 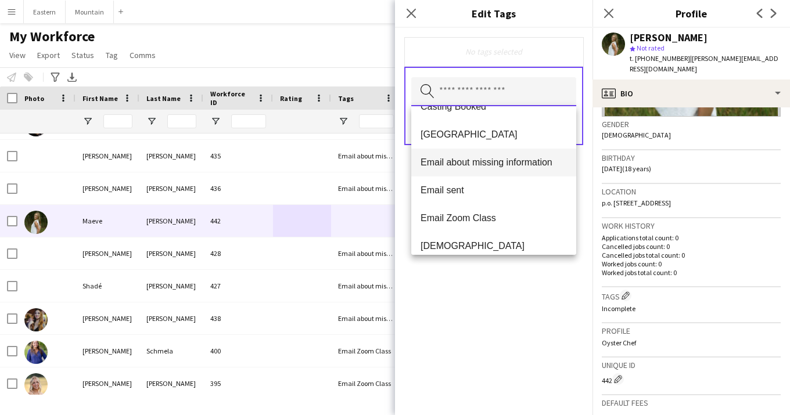 I want to click on p: Worked jobs total count: 0, so click(x=691, y=272).